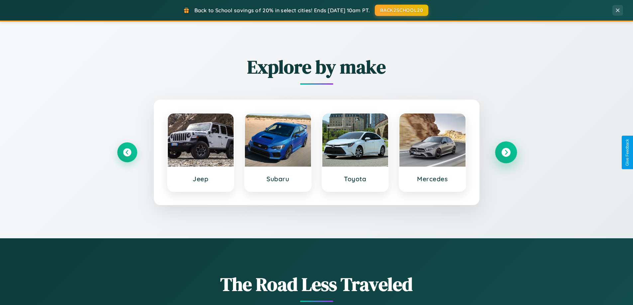  What do you see at coordinates (355, 179) in the screenshot?
I see `h3: Toyota` at bounding box center [355, 179].